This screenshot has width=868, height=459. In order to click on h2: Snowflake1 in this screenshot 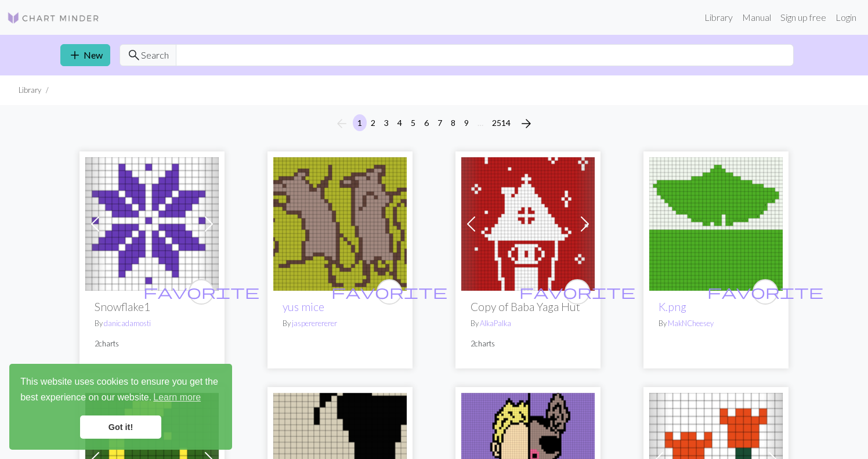, I will do `click(152, 306)`.